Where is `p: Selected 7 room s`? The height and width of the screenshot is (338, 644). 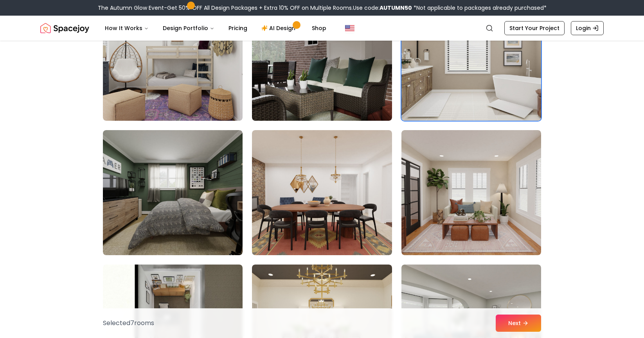
p: Selected 7 room s is located at coordinates (128, 323).